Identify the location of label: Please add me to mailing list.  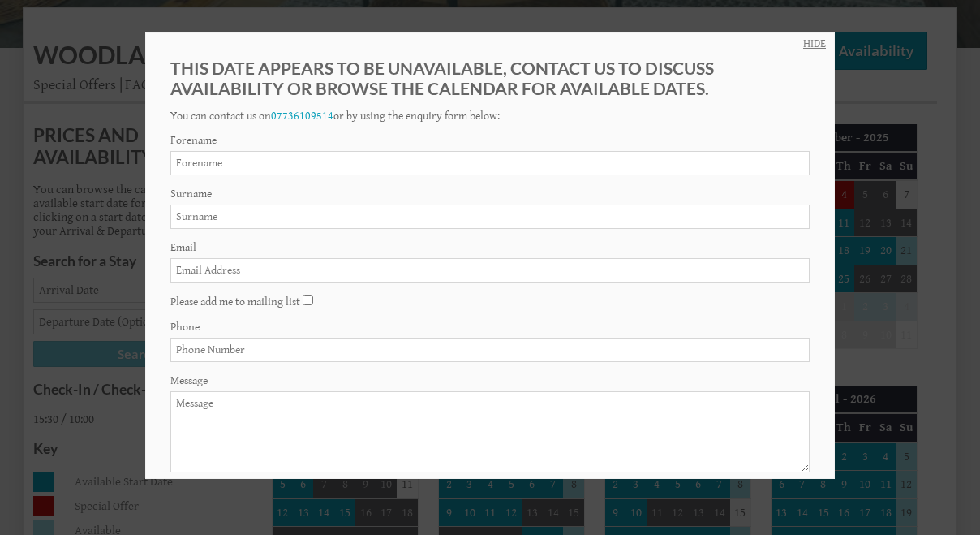
(235, 302).